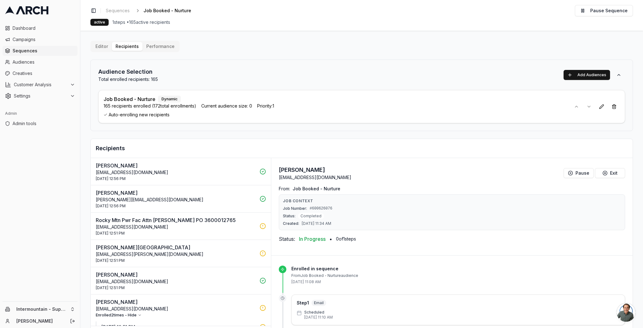 This screenshot has height=328, width=643. Describe the element at coordinates (160, 46) in the screenshot. I see `button: Performance` at that location.